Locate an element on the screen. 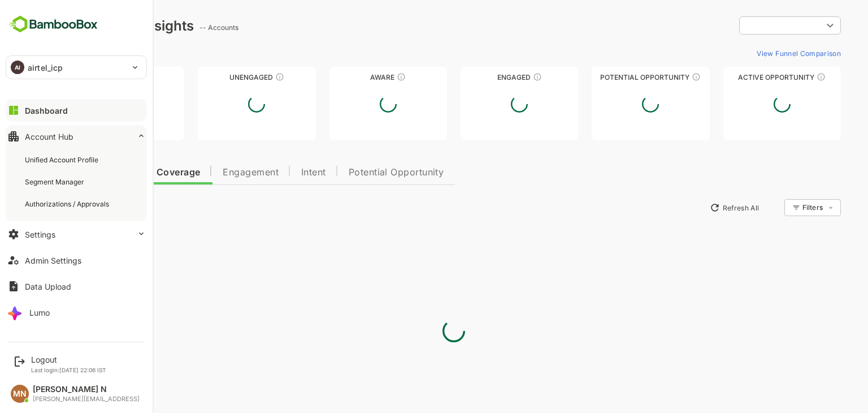 This screenshot has width=868, height=413. div: Admin Settings is located at coordinates (53, 260).